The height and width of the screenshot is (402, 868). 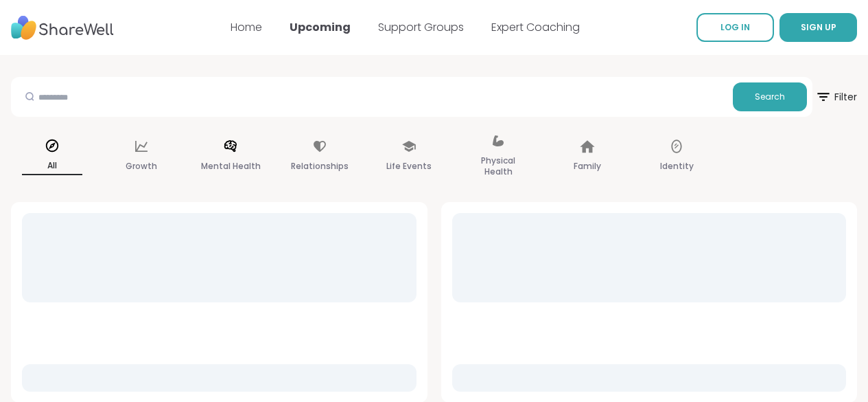 What do you see at coordinates (735, 27) in the screenshot?
I see `span: LOG IN` at bounding box center [735, 27].